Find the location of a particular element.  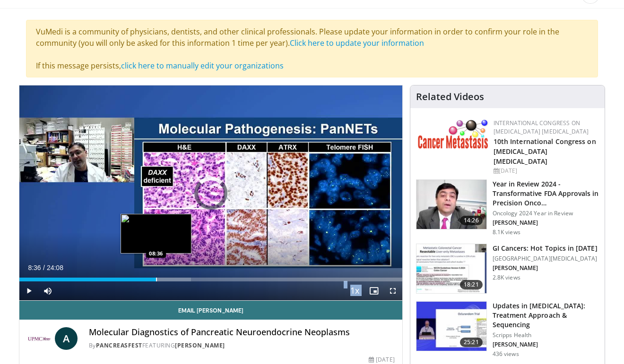

span: 14:26 is located at coordinates (471, 220).